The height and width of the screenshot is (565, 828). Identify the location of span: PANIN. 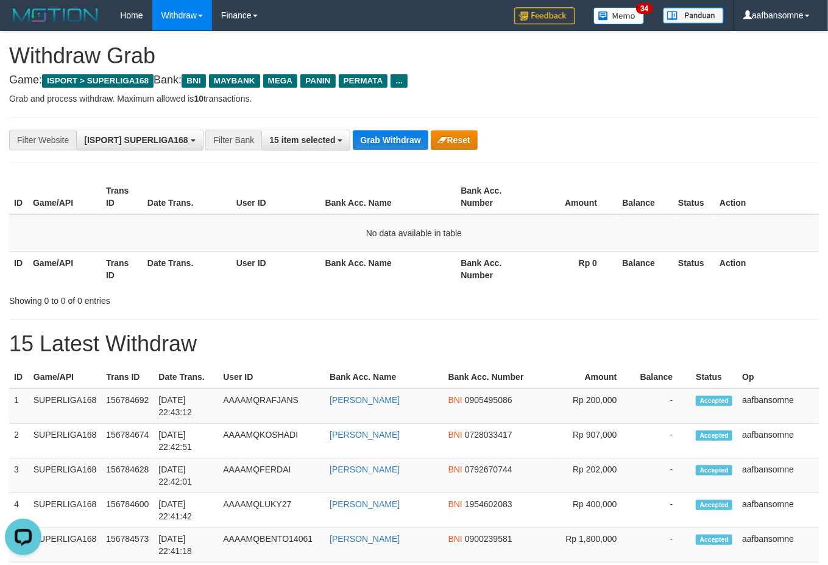
(317, 81).